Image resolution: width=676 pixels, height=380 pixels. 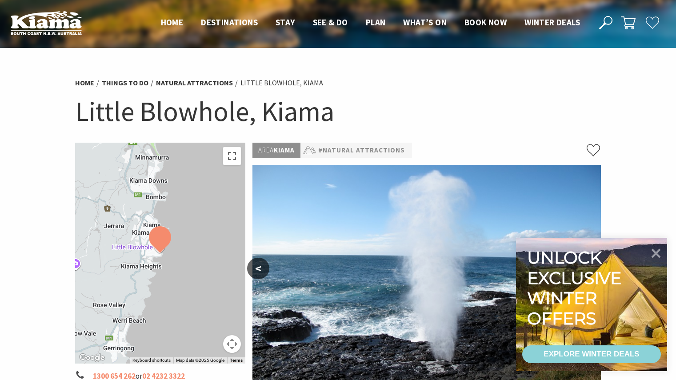 I want to click on div: Unlock exclusive winter offers, so click(x=576, y=288).